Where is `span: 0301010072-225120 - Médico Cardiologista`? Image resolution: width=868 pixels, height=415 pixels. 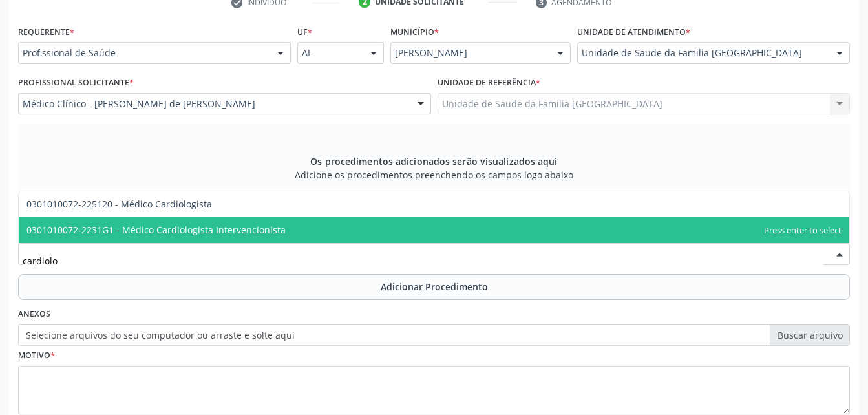 span: 0301010072-225120 - Médico Cardiologista is located at coordinates (119, 204).